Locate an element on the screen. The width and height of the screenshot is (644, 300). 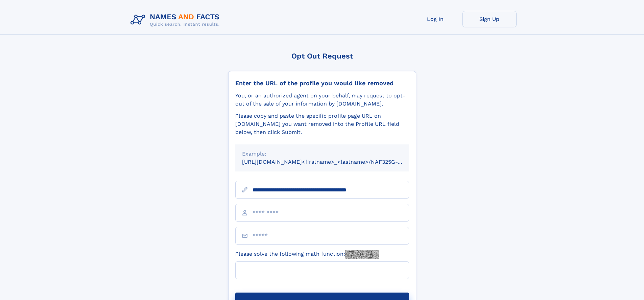
img: Logo Names and Facts is located at coordinates (177, 20).